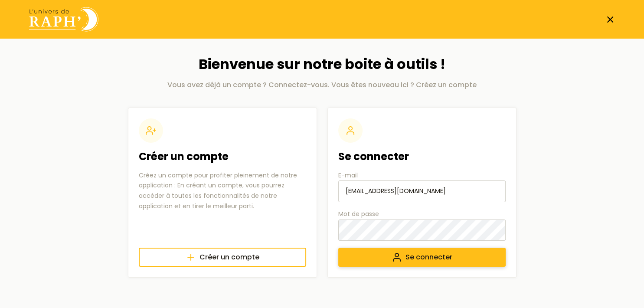  Describe the element at coordinates (64, 19) in the screenshot. I see `img: Univers de Raph logo` at that location.